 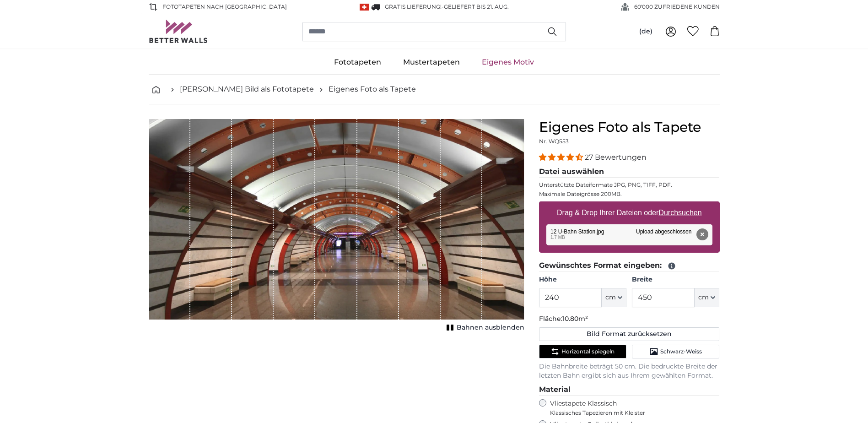 I want to click on button: Bahnen ausblenden, so click(x=484, y=328).